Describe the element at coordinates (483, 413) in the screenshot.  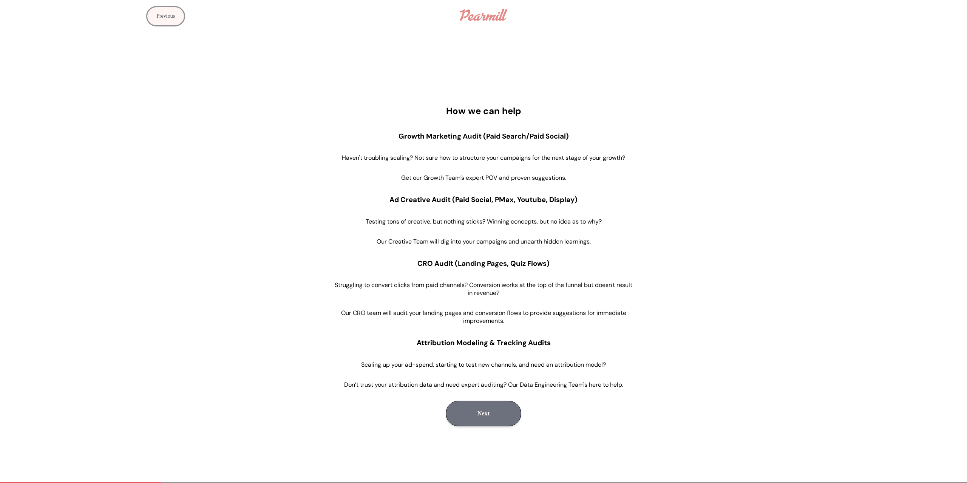
I see `button: Next` at that location.